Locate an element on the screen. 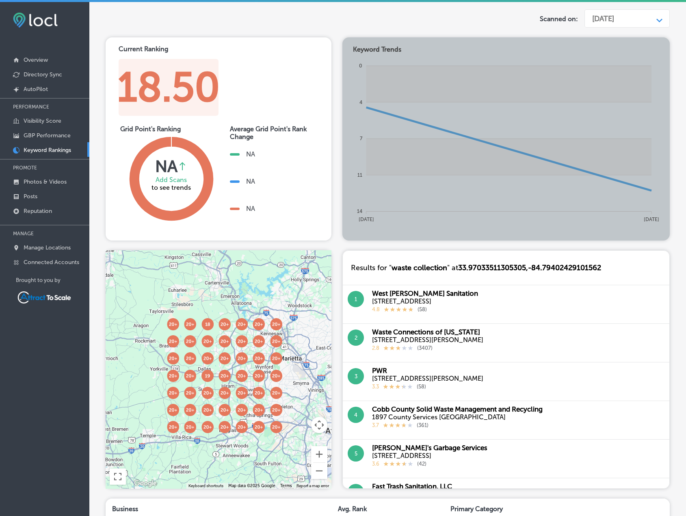  p: Photos & Videos is located at coordinates (45, 182).